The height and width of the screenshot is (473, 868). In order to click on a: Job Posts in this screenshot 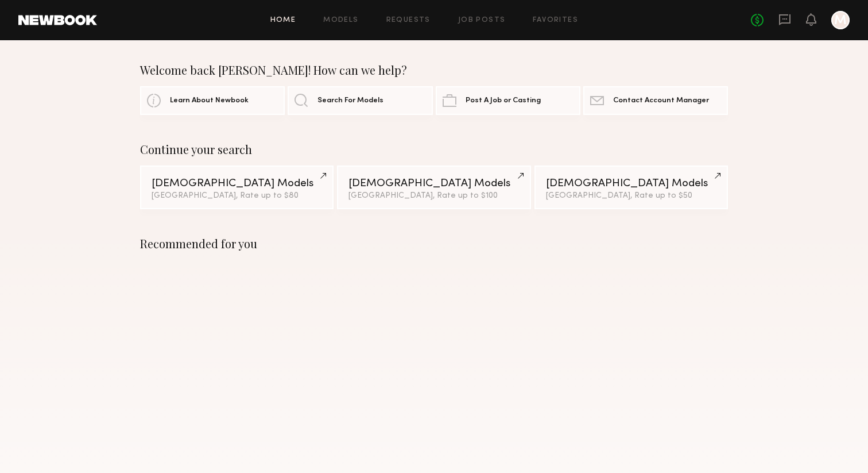, I will do `click(481, 20)`.